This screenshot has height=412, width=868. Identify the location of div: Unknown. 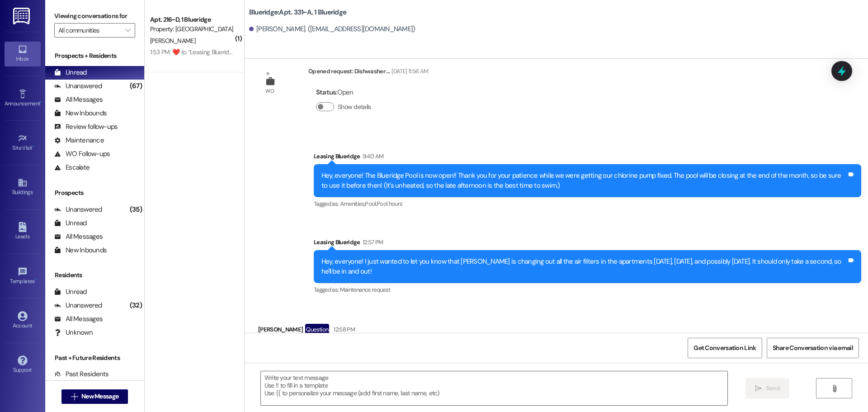
(73, 333).